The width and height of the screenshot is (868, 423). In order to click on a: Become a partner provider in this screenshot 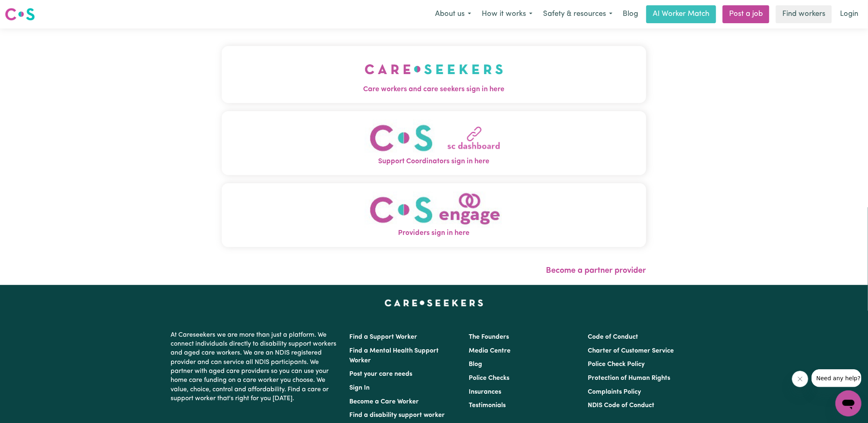, I will do `click(597, 271)`.